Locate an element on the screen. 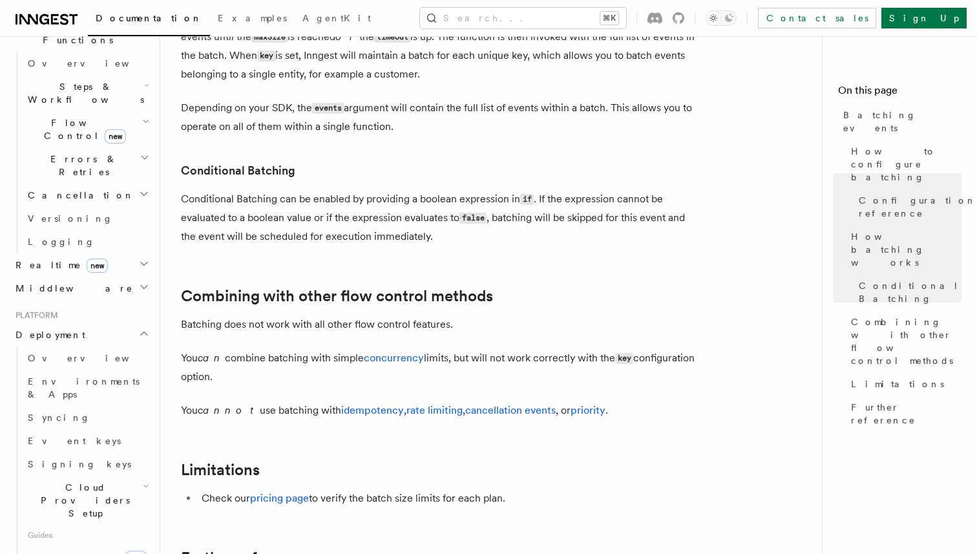  a: Signing keys is located at coordinates (87, 464).